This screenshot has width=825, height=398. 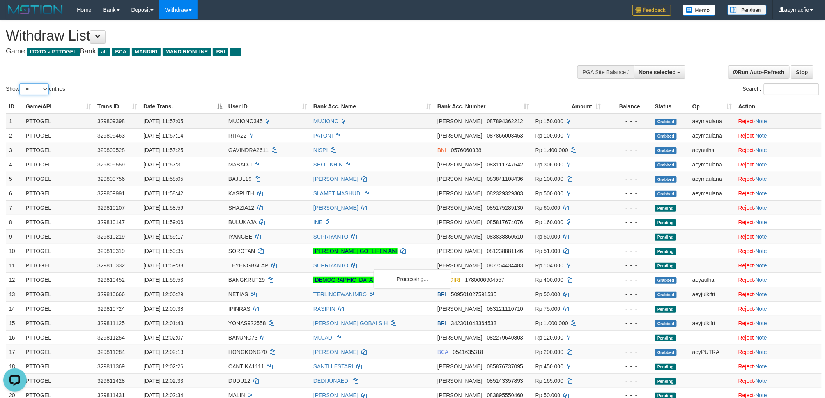 What do you see at coordinates (333, 366) in the screenshot?
I see `a: SANTI LESTARI` at bounding box center [333, 366].